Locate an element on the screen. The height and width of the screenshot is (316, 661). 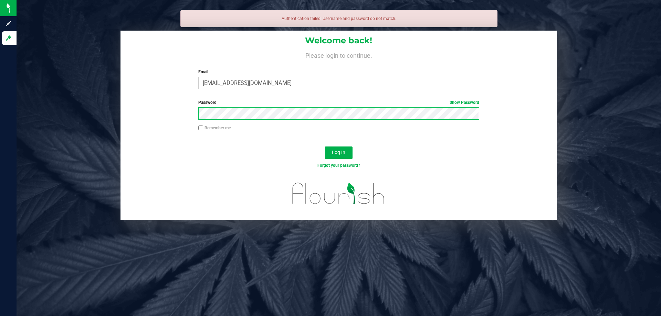
input: Remember me is located at coordinates (201, 128).